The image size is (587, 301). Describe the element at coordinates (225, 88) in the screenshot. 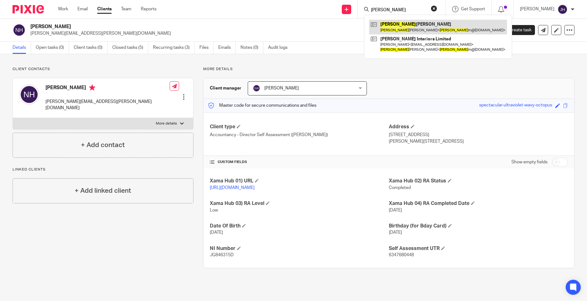

I see `h3: Client manager` at that location.